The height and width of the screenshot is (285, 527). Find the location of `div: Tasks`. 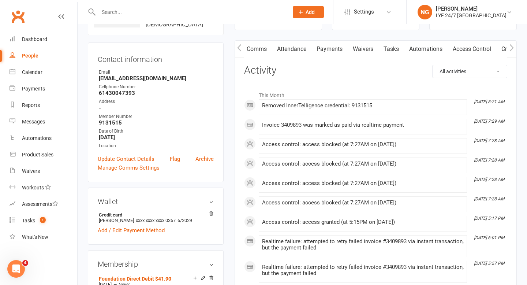

div: Tasks is located at coordinates (29, 220).